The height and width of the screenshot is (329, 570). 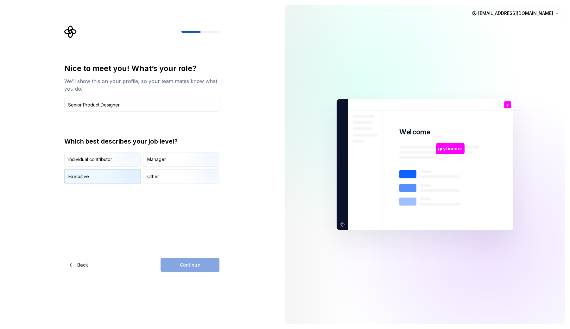 What do you see at coordinates (507, 104) in the screenshot?
I see `p: g` at bounding box center [507, 104].